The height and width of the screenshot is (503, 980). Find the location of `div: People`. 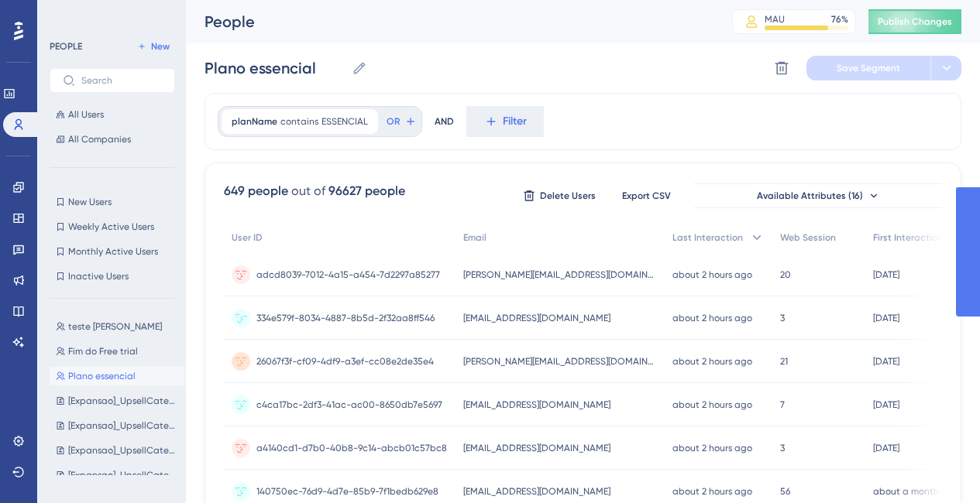

div: People is located at coordinates (448, 22).